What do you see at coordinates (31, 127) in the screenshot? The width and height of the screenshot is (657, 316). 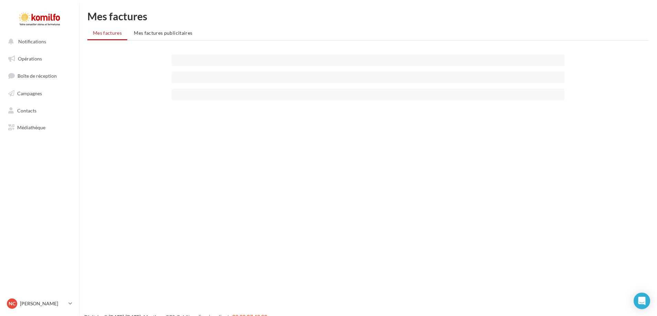 I see `span: Médiathèque` at bounding box center [31, 127].